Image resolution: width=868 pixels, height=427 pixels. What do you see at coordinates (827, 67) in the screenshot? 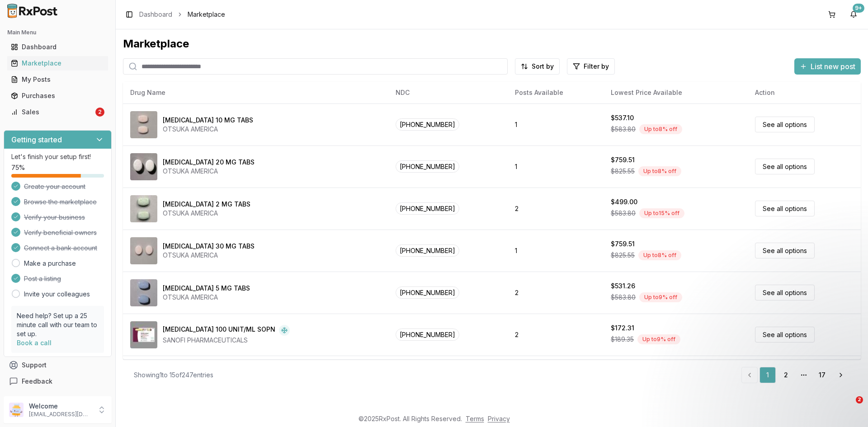
I see `a: List new post` at bounding box center [827, 67].